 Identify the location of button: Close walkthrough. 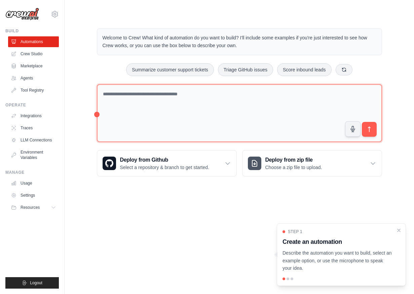
(399, 230).